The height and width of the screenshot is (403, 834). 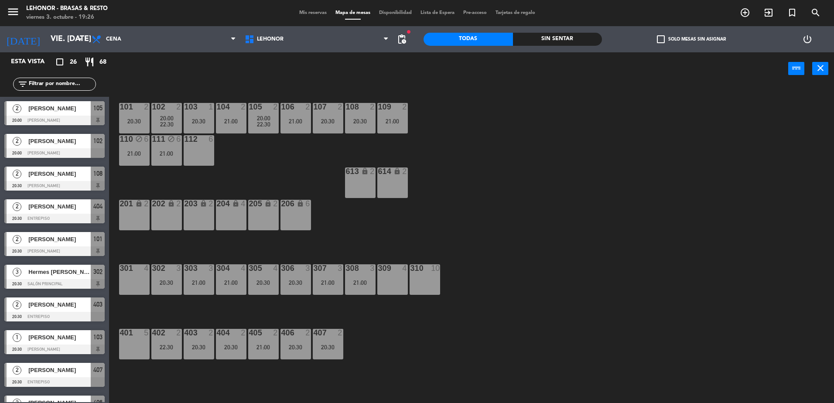 I want to click on span: 302, so click(x=98, y=272).